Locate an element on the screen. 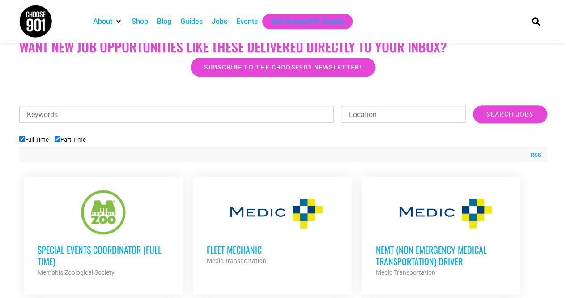  div: Get Choose901 Emails is located at coordinates (307, 21).